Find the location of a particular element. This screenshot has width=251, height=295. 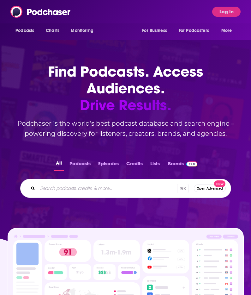

img: Podcast Insights Income is located at coordinates (104, 272).